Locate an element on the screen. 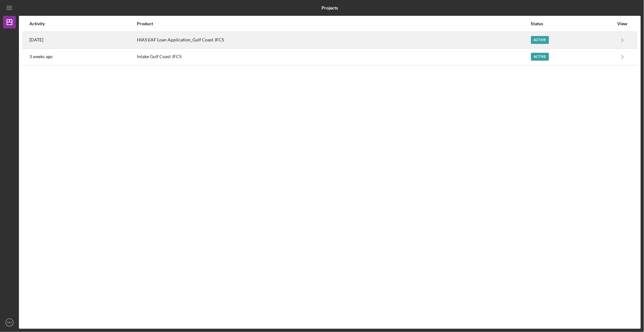  button: MH is located at coordinates (9, 322).